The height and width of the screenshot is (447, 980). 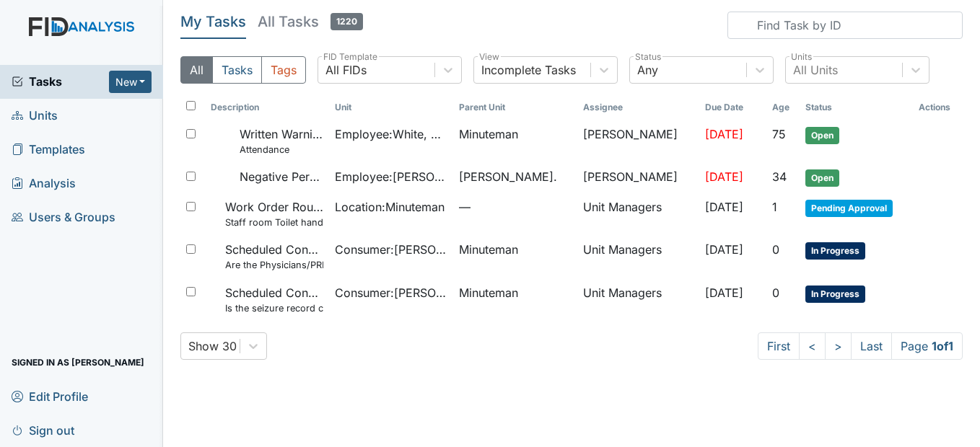 I want to click on a: Last, so click(x=871, y=346).